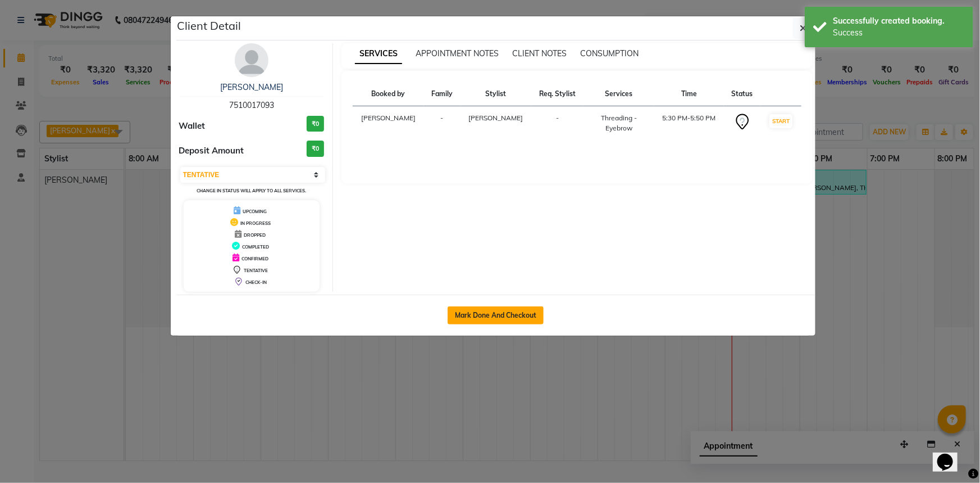 The height and width of the screenshot is (483, 980). Describe the element at coordinates (557, 94) in the screenshot. I see `th: Req. Stylist` at that location.